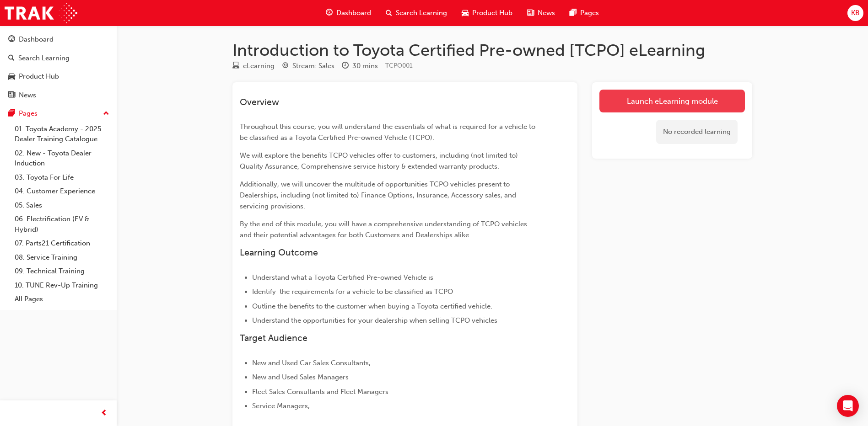 This screenshot has width=868, height=426. Describe the element at coordinates (855, 13) in the screenshot. I see `span: KB` at that location.